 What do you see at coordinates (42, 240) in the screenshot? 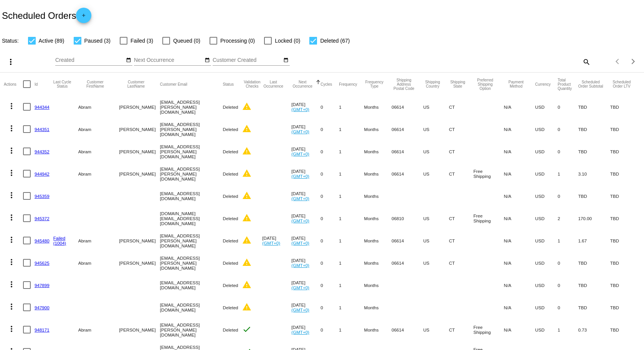
I see `a: 945480` at bounding box center [42, 240].